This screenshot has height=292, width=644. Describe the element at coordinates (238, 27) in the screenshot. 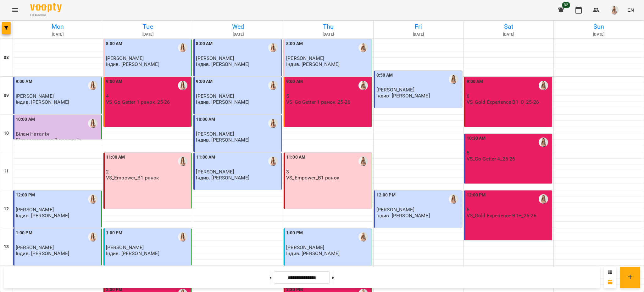

I see `h6: Wed` at that location.